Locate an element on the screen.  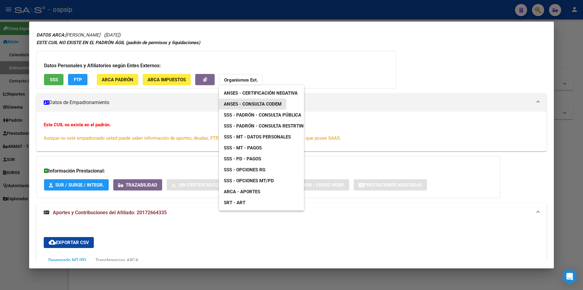
span: ARCA - Aportes is located at coordinates (242, 191).